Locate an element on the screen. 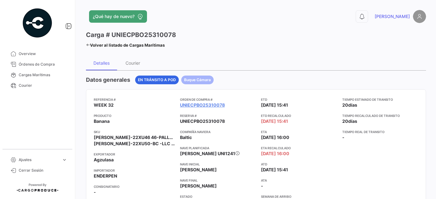  span: Buque Cámara is located at coordinates (197, 80).